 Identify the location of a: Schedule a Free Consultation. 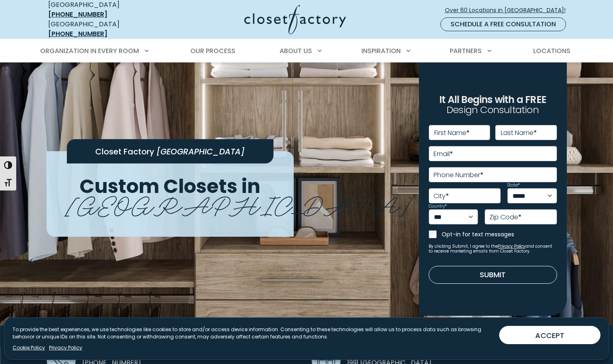
(503, 24).